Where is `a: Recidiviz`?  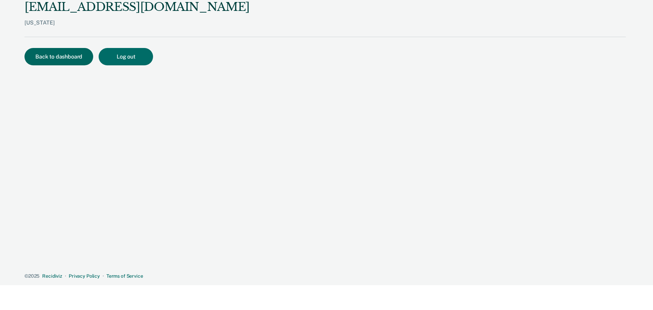
a: Recidiviz is located at coordinates (52, 276).